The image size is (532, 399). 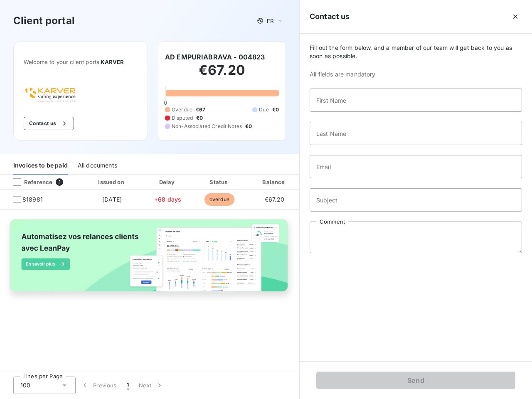 What do you see at coordinates (215, 57) in the screenshot?
I see `h6: AD EMPURIABRAVA - 004823` at bounding box center [215, 57].